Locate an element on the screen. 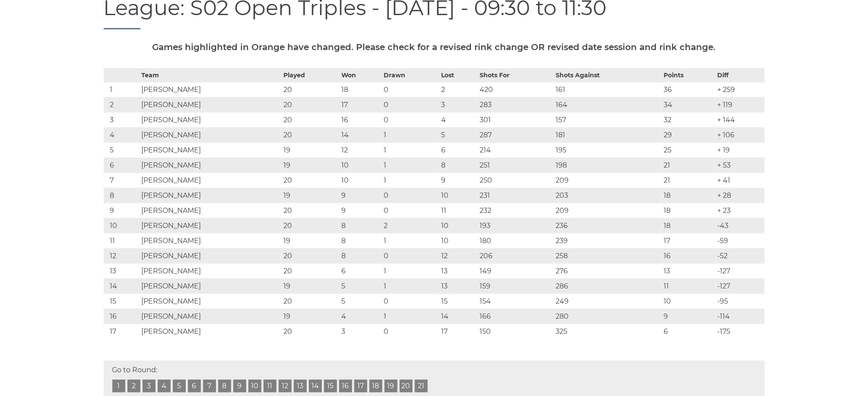 This screenshot has width=868, height=396. td: -114 is located at coordinates (740, 316).